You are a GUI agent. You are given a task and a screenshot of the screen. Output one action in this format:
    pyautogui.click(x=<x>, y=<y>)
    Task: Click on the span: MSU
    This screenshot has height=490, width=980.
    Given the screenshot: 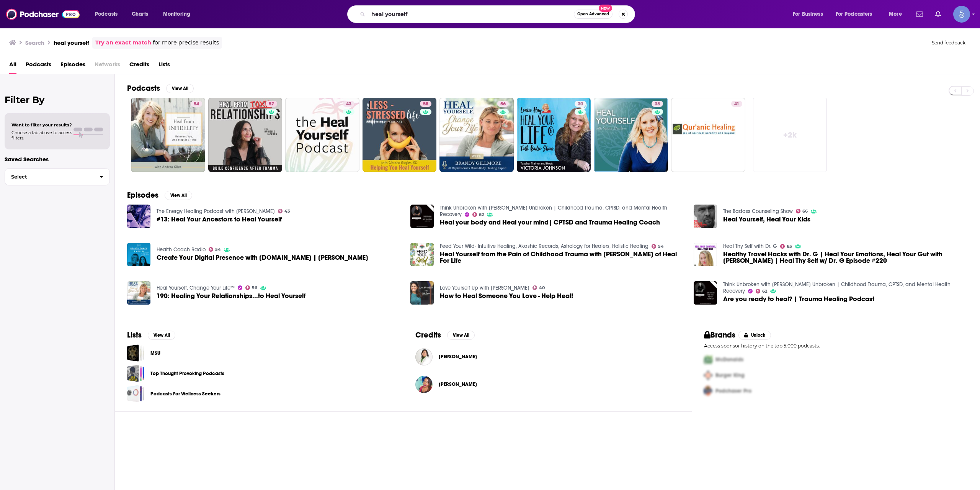 What is the action you would take?
    pyautogui.click(x=135, y=353)
    